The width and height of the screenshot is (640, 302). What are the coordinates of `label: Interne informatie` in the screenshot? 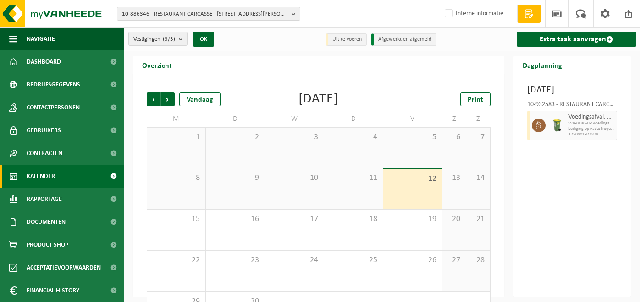 It's located at (473, 14).